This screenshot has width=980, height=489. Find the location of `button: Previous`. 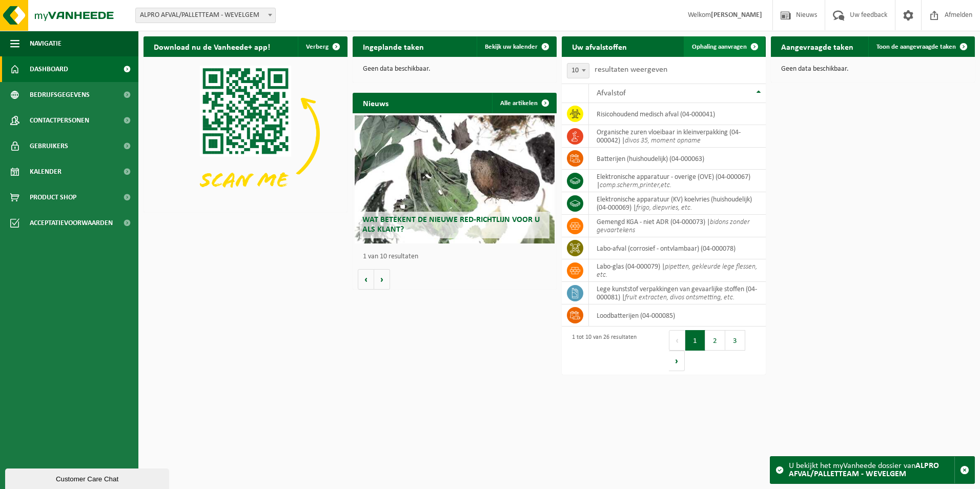

button: Previous is located at coordinates (677, 340).